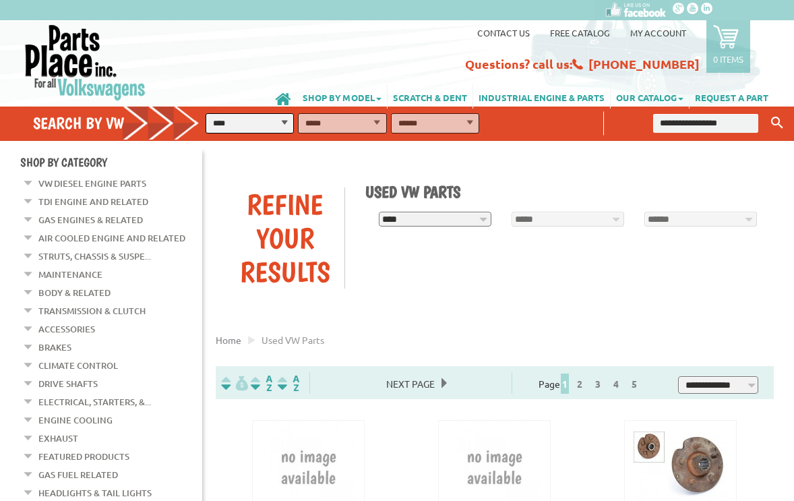  I want to click on div: Page, so click(590, 383).